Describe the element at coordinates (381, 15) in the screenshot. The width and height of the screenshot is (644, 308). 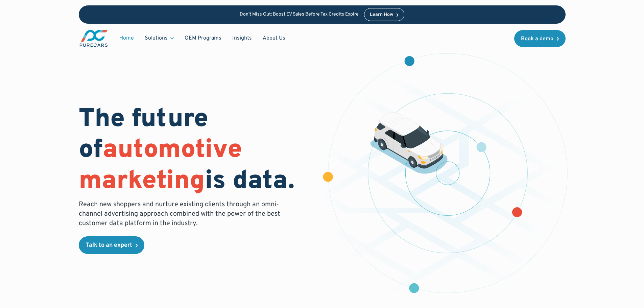
I see `div: Learn How` at that location.